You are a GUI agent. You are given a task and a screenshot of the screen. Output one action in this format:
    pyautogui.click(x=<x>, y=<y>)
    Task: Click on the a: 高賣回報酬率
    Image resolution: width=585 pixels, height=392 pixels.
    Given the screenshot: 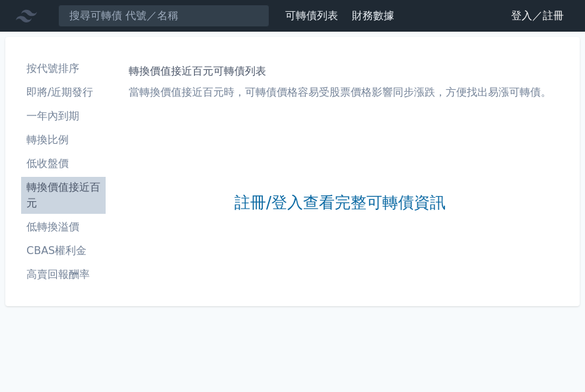 What is the action you would take?
    pyautogui.click(x=63, y=275)
    